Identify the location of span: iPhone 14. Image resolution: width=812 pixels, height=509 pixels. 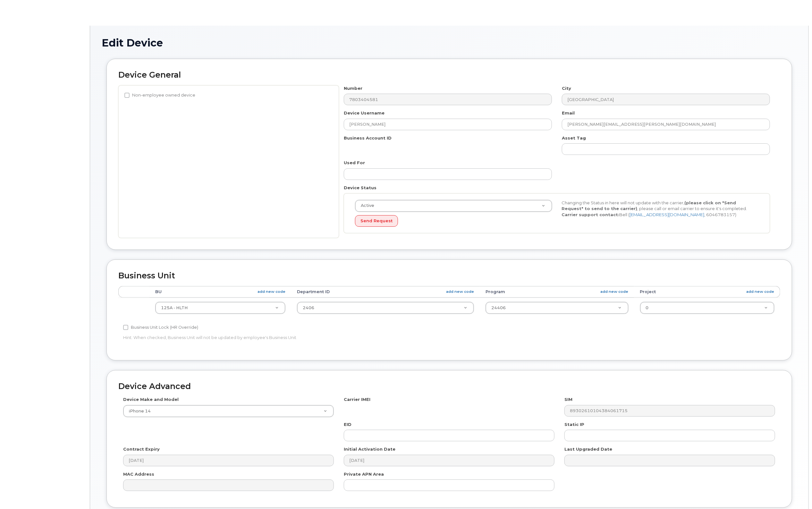
(138, 412).